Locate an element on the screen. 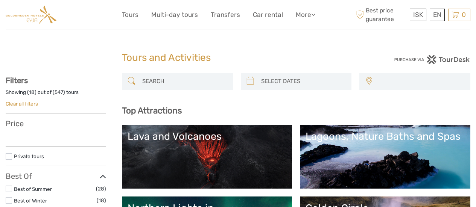 The width and height of the screenshot is (476, 207). a: More is located at coordinates (306, 15).